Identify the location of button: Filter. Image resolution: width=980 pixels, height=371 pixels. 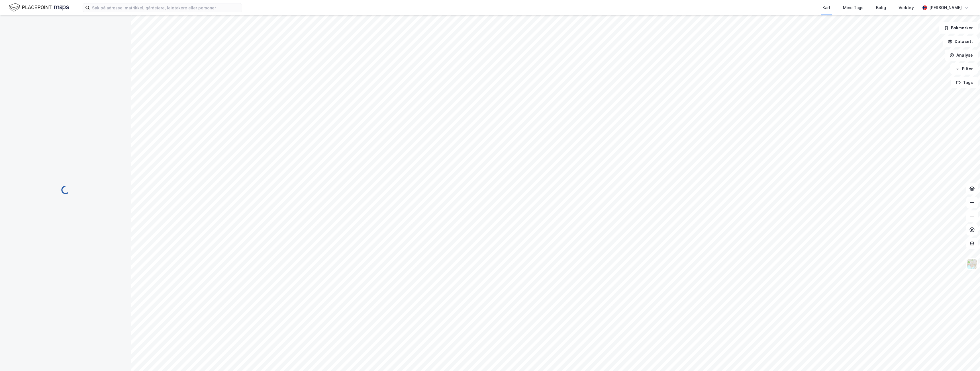
(964, 69).